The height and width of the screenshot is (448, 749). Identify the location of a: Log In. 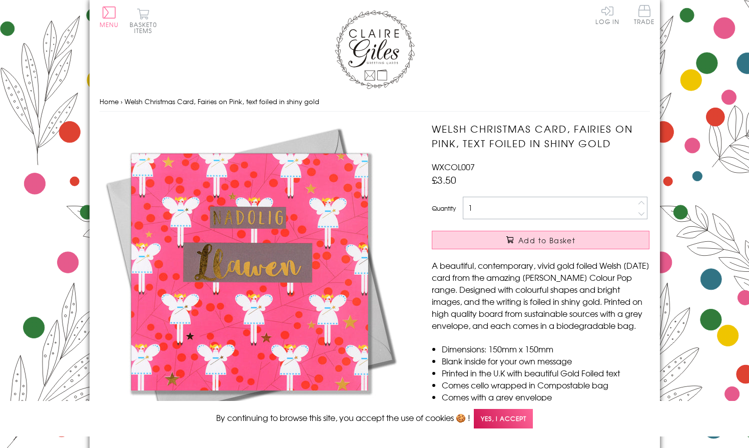
(607, 15).